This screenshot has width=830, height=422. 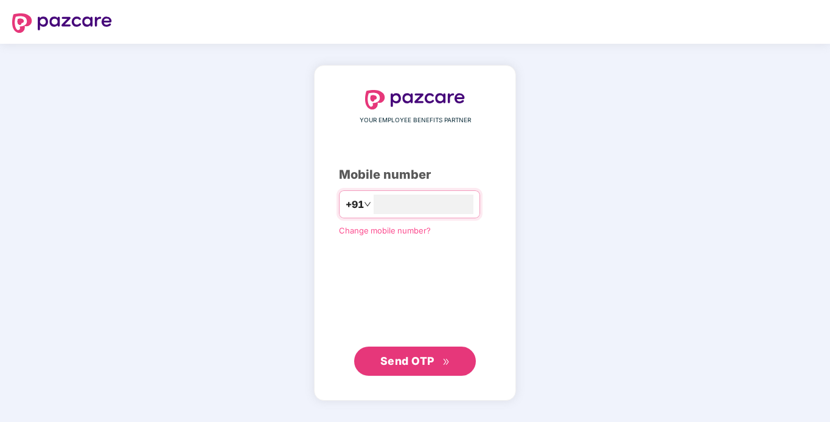 I want to click on span: double-right, so click(x=446, y=362).